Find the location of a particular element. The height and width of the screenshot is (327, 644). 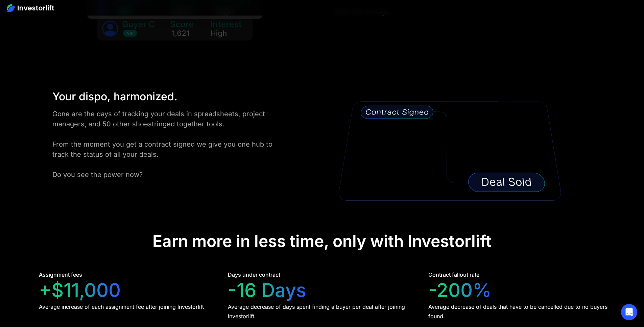

div: Contract fallout rate is located at coordinates (454, 275).